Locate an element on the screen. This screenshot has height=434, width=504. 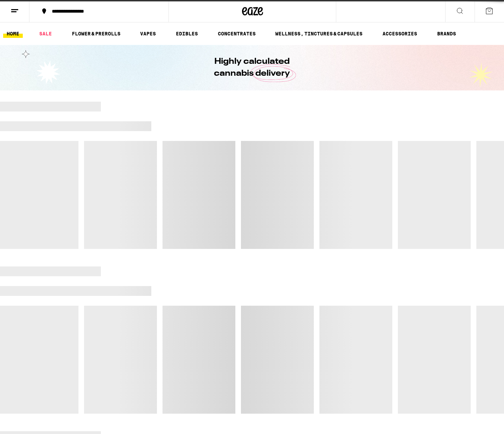
a: VAPES is located at coordinates (147, 33).